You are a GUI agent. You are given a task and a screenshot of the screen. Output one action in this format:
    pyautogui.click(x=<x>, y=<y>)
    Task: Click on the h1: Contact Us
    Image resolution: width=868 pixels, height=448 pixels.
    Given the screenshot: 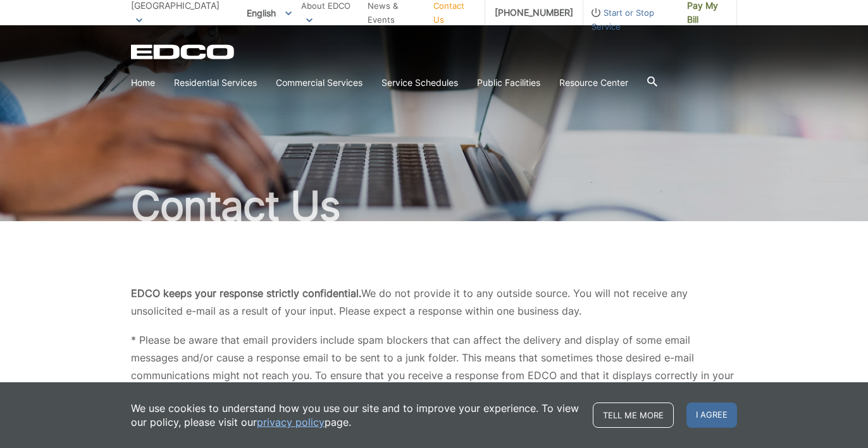 What is the action you would take?
    pyautogui.click(x=434, y=206)
    